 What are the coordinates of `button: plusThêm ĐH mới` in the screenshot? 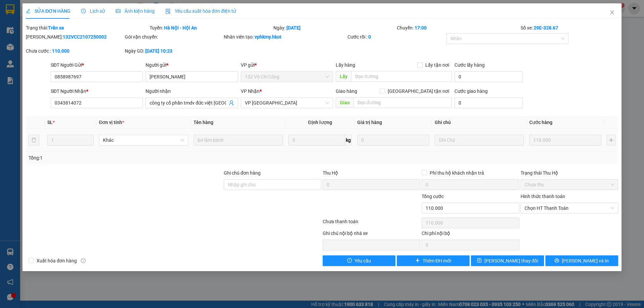 It's located at (433, 261).